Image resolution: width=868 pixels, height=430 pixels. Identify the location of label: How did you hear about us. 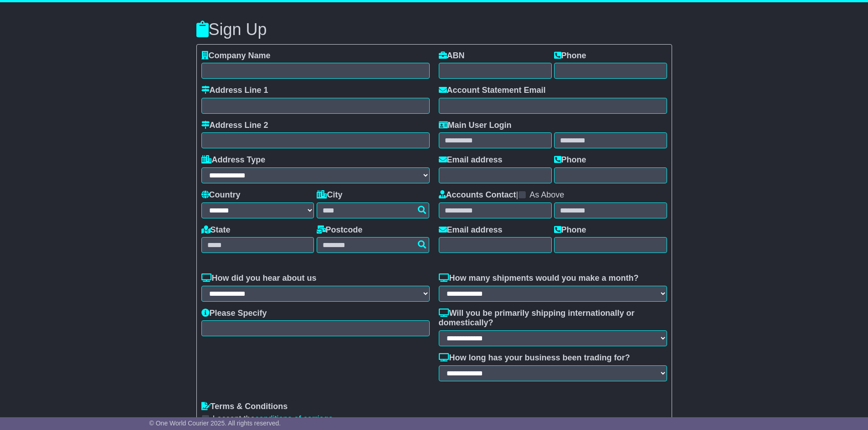
(259, 278).